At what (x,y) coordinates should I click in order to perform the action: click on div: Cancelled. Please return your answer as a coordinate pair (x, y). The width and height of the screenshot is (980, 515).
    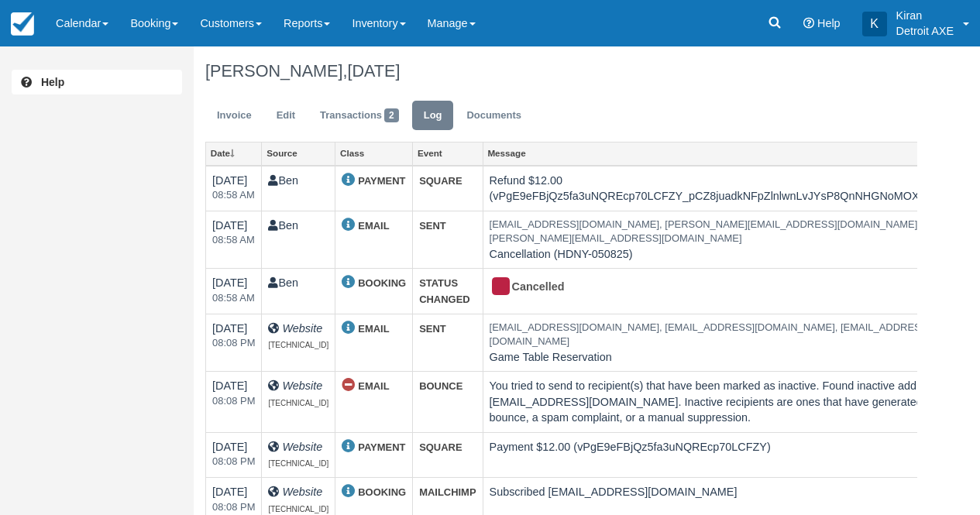
    Looking at the image, I should click on (727, 287).